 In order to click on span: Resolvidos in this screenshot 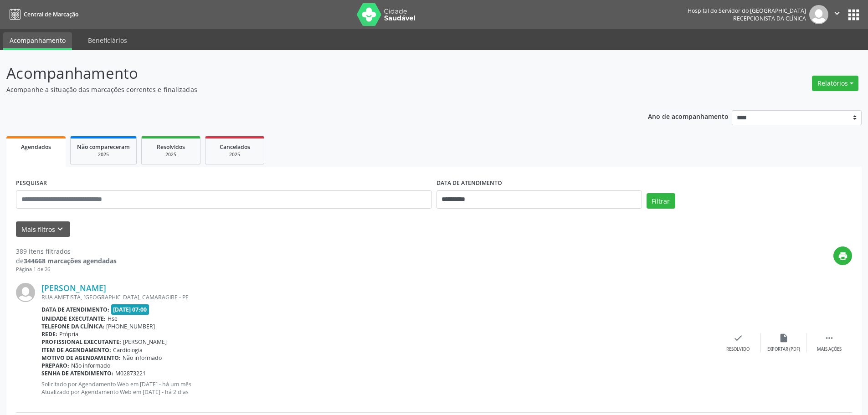, I will do `click(171, 147)`.